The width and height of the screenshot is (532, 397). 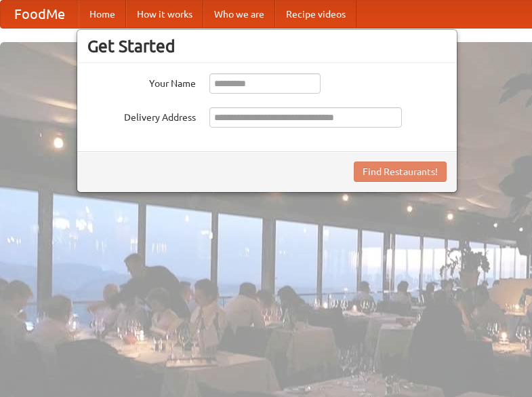 I want to click on a: How it works, so click(x=165, y=14).